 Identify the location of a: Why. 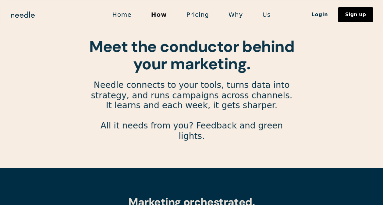
(235, 15).